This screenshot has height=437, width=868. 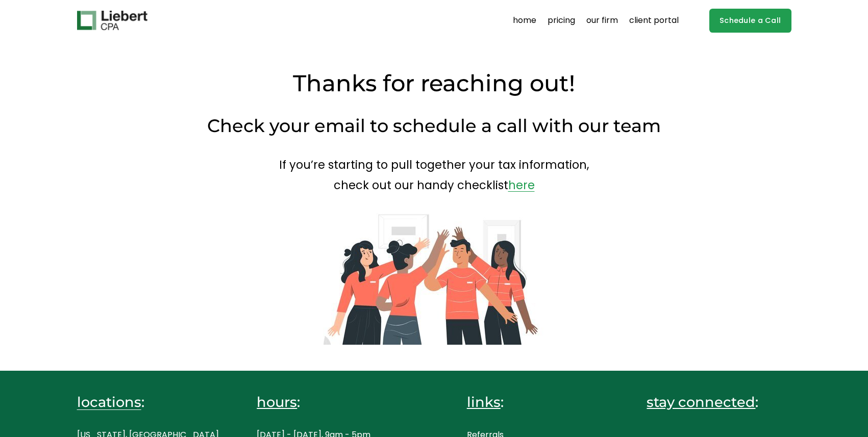 I want to click on a: client portal, so click(x=654, y=20).